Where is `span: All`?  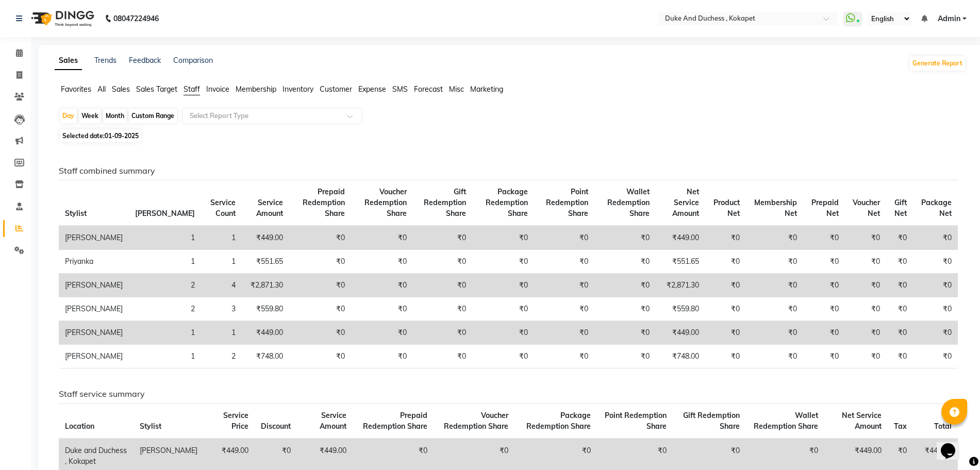 span: All is located at coordinates (101, 89).